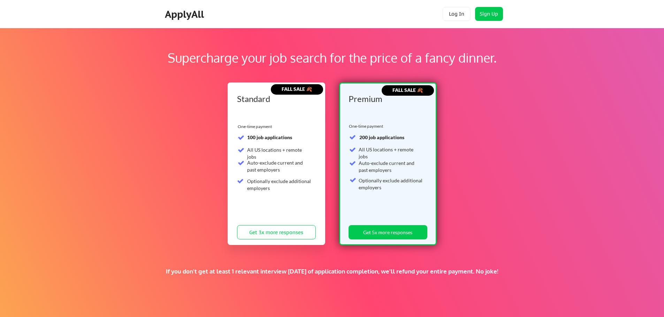 Image resolution: width=664 pixels, height=317 pixels. I want to click on div: Supercharge your job search for the price of a fancy dinner., so click(332, 58).